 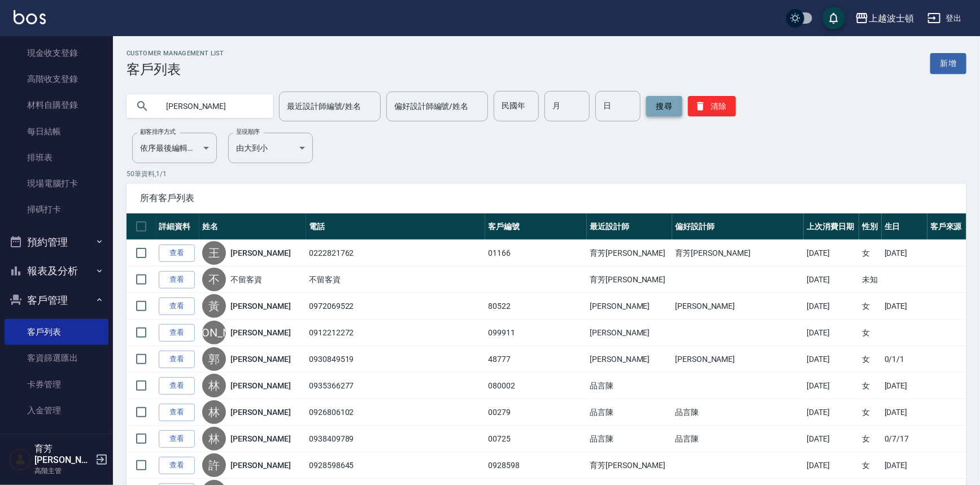 What do you see at coordinates (536, 412) in the screenshot?
I see `td: 00279` at bounding box center [536, 412].